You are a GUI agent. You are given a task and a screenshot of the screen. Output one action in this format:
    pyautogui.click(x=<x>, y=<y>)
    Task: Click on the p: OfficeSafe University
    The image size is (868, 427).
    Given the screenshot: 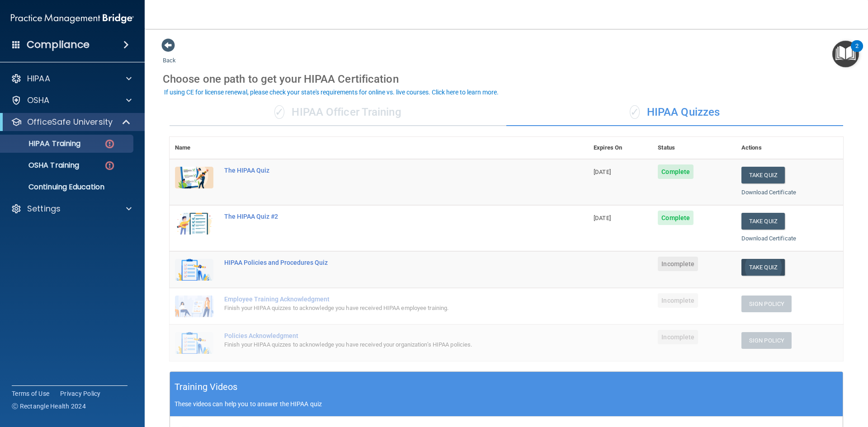 What is the action you would take?
    pyautogui.click(x=69, y=122)
    